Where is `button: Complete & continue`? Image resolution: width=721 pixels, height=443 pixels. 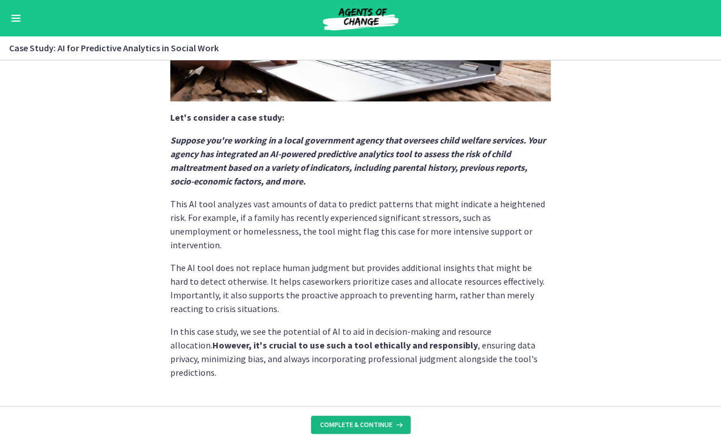 button: Complete & continue is located at coordinates (361, 425).